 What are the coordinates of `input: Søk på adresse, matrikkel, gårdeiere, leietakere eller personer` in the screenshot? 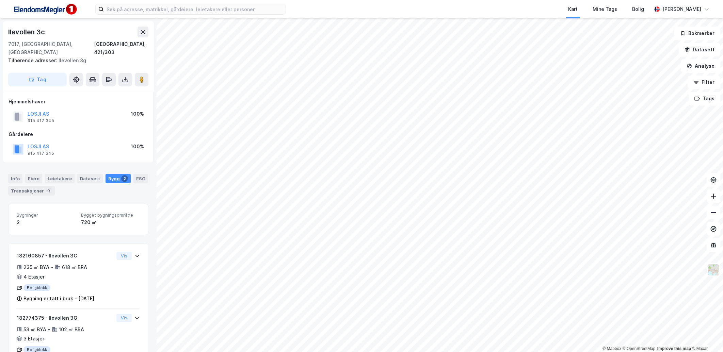 It's located at (195, 9).